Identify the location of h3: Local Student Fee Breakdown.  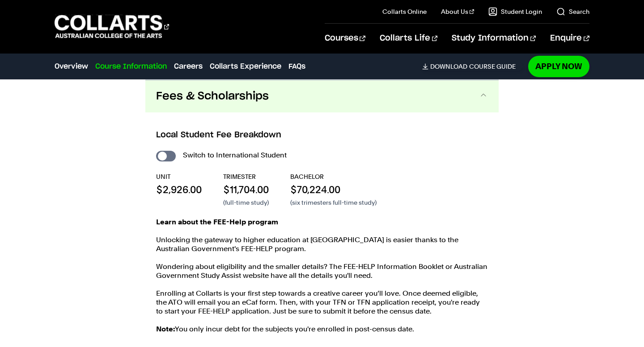
(322, 135).